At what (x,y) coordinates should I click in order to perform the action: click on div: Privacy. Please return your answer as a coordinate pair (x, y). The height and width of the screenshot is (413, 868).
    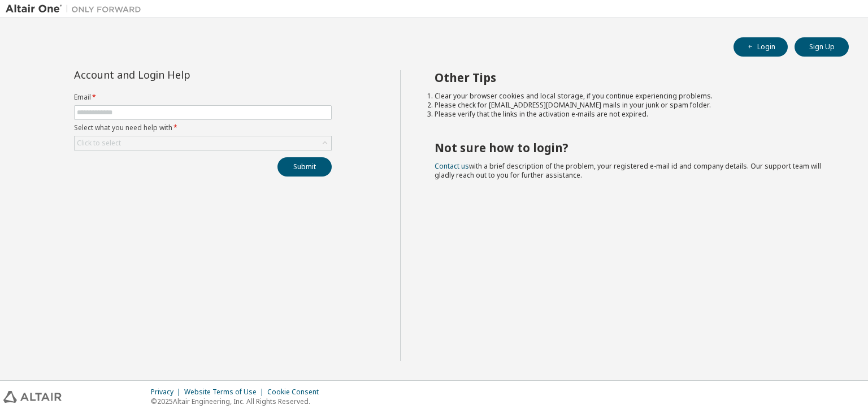
    Looking at the image, I should click on (167, 392).